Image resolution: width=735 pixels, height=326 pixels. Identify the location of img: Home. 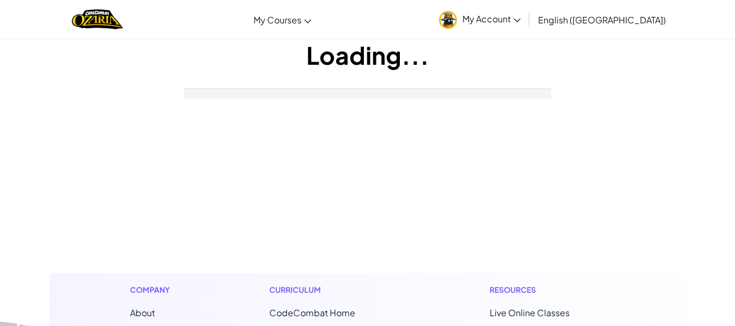
(97, 19).